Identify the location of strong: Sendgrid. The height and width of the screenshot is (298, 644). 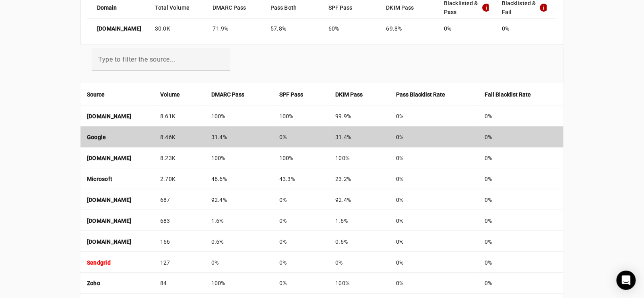
(99, 263).